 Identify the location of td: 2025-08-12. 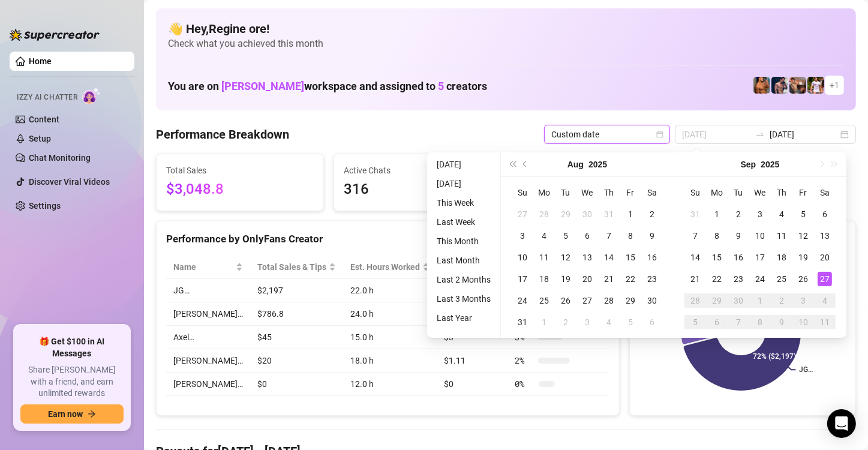
(565, 258).